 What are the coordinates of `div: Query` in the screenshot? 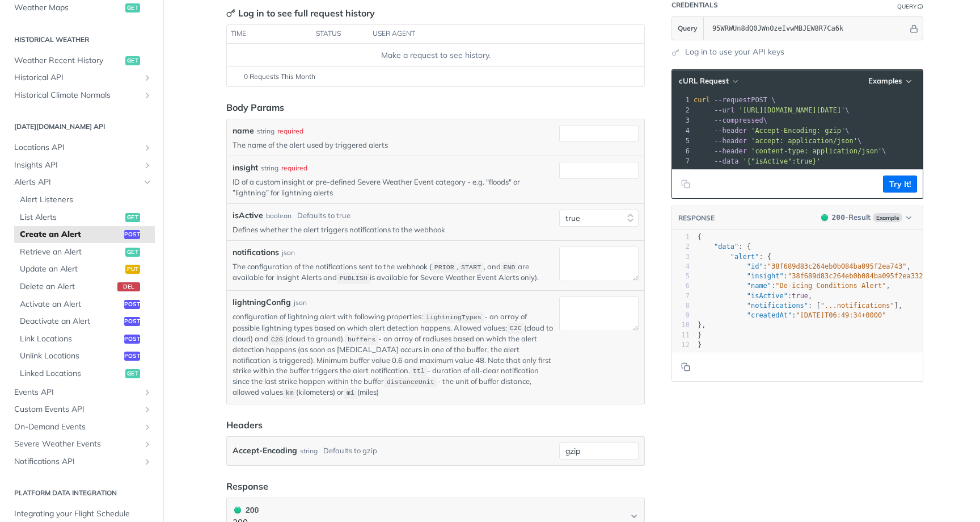 It's located at (907, 6).